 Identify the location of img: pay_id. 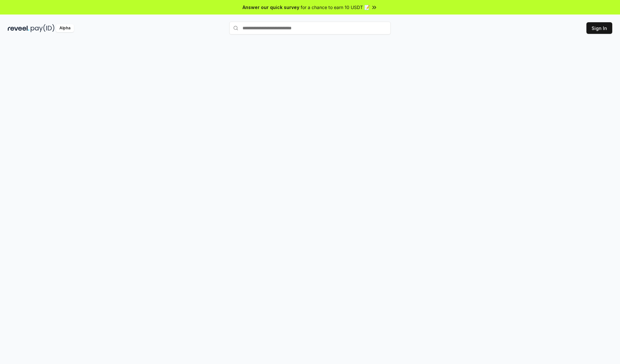
(43, 28).